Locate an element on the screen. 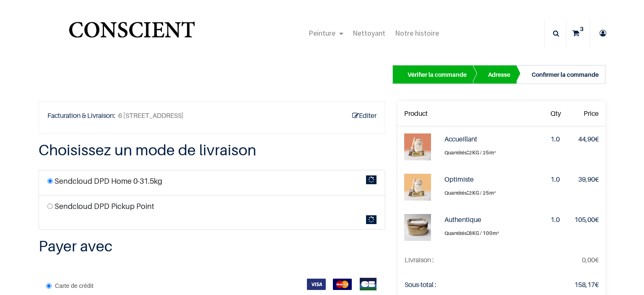  span: 8KG / 100m² is located at coordinates (484, 233).